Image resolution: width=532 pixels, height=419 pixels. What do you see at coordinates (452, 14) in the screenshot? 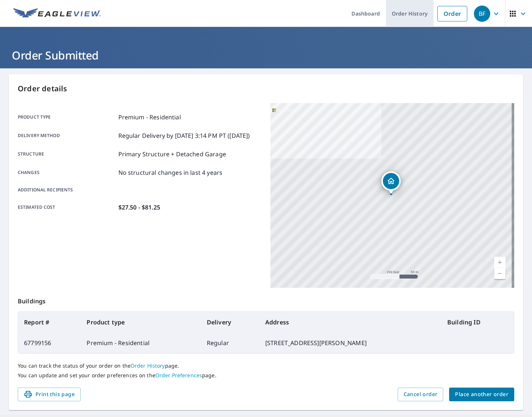
I see `a: Order` at bounding box center [452, 14].